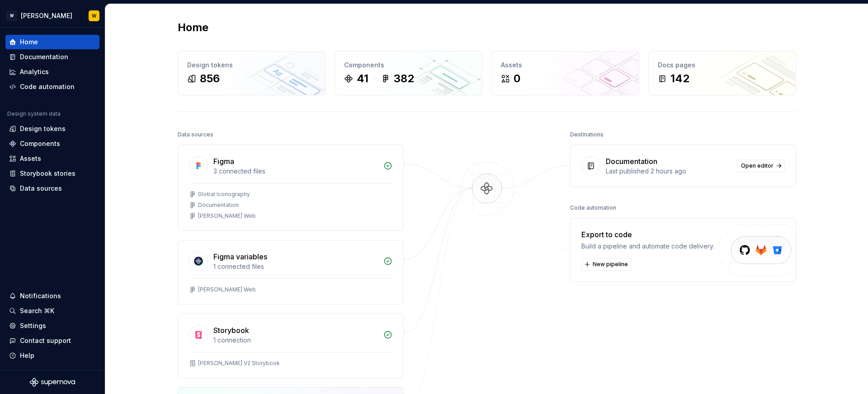  Describe the element at coordinates (669, 171) in the screenshot. I see `div: Last published 2 hours ago` at that location.